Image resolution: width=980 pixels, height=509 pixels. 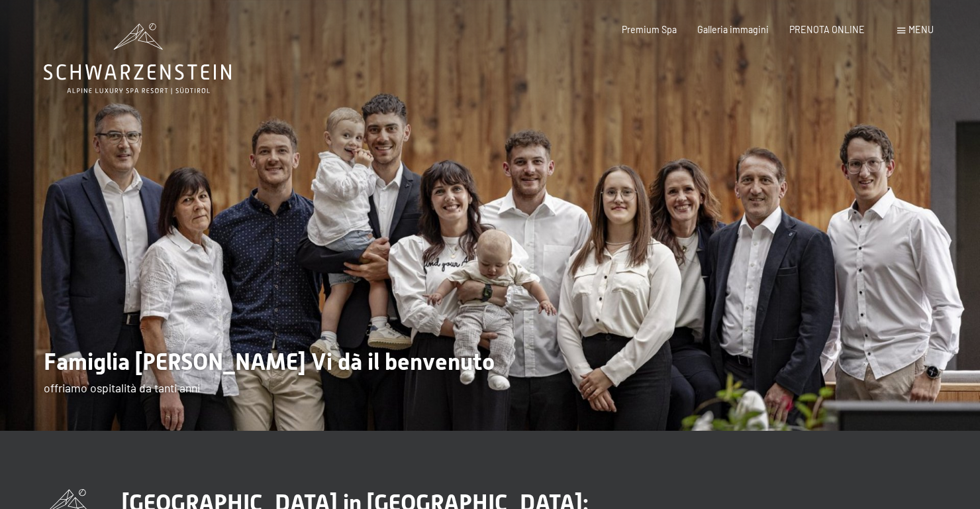 I want to click on span: Menu, so click(x=921, y=29).